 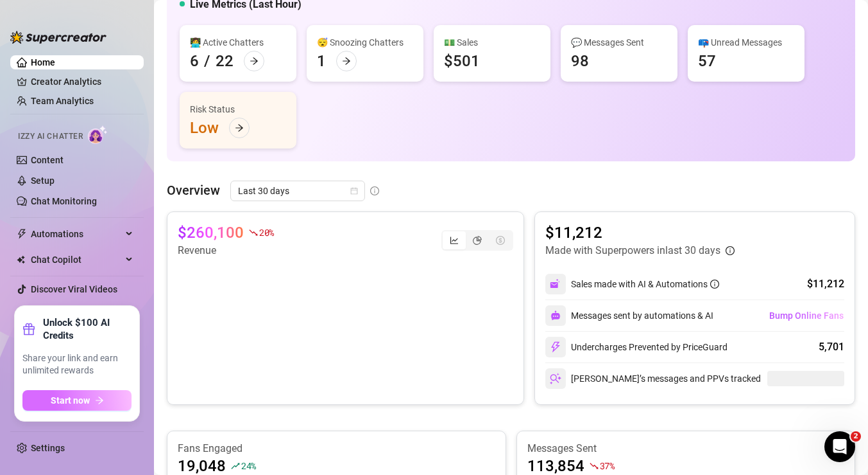 What do you see at coordinates (74, 289) in the screenshot?
I see `a: Discover Viral Videos` at bounding box center [74, 289].